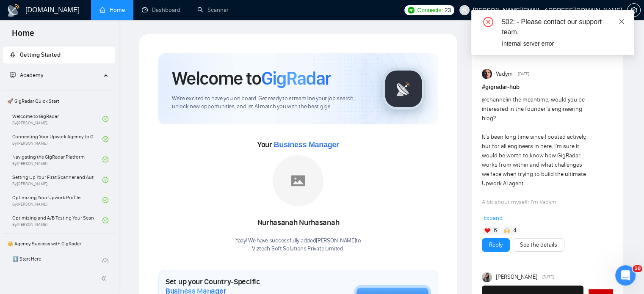 The width and height of the screenshot is (644, 294). What do you see at coordinates (213, 10) in the screenshot?
I see `a: searchScanner` at bounding box center [213, 10].